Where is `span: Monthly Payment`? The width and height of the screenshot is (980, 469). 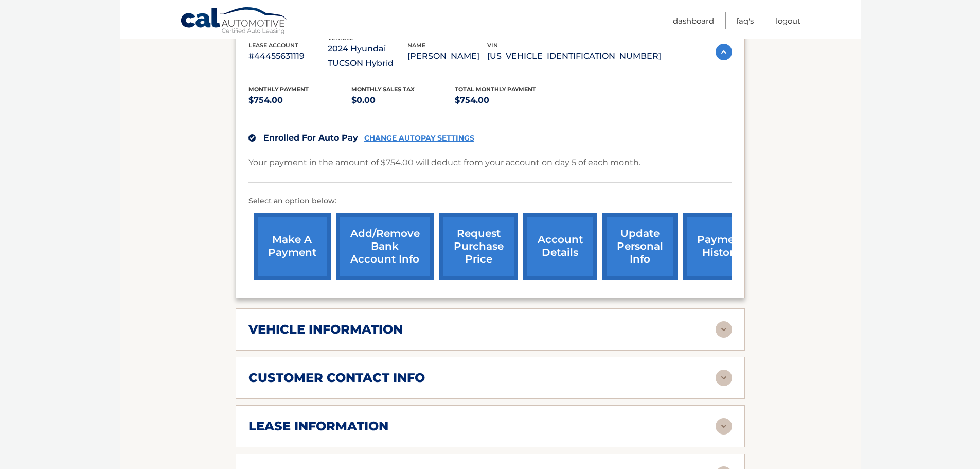
span: Monthly Payment is located at coordinates (278, 89).